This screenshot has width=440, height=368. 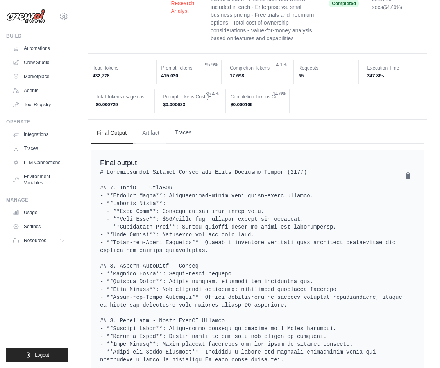 I want to click on dd: 415,030, so click(x=189, y=76).